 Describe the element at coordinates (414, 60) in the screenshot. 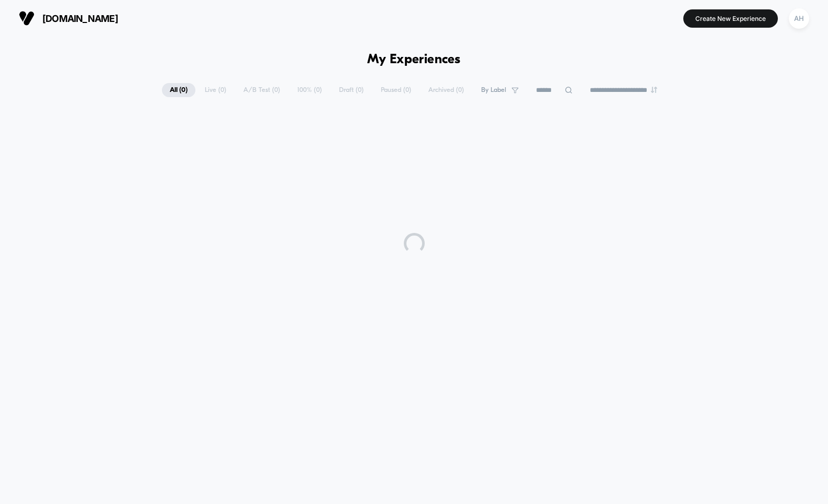

I see `h1: My Experiences` at that location.